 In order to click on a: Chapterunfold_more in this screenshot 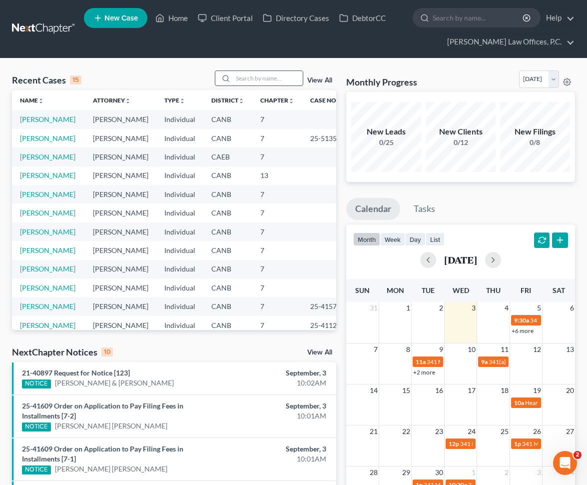, I will do `click(277, 100)`.